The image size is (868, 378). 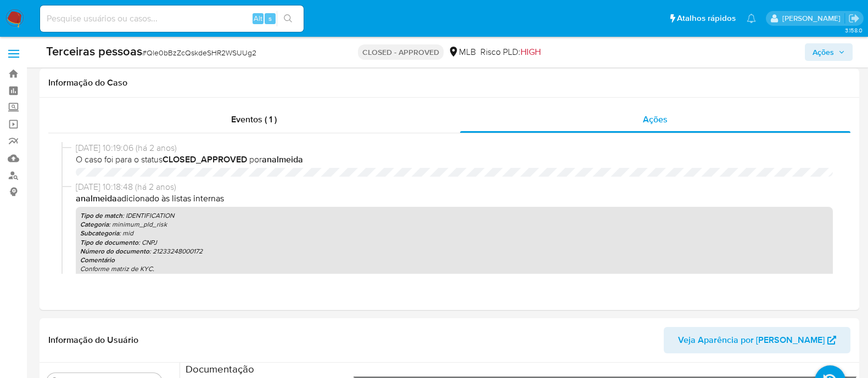 I want to click on span: # Qle0bBzZcQskdeSHR2WSUUg2, so click(x=200, y=53).